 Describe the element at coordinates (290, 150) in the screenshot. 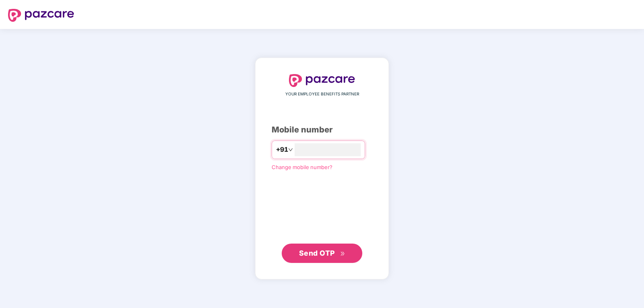

I see `span: down` at that location.